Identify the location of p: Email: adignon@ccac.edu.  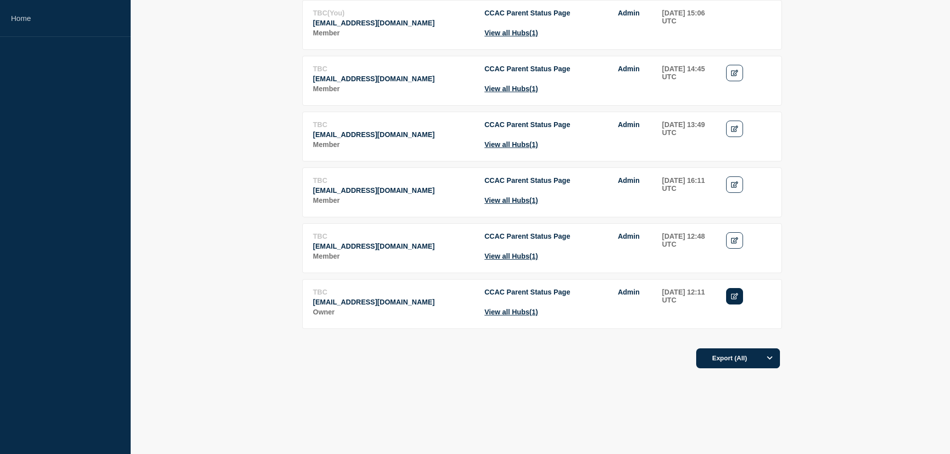
(393, 79).